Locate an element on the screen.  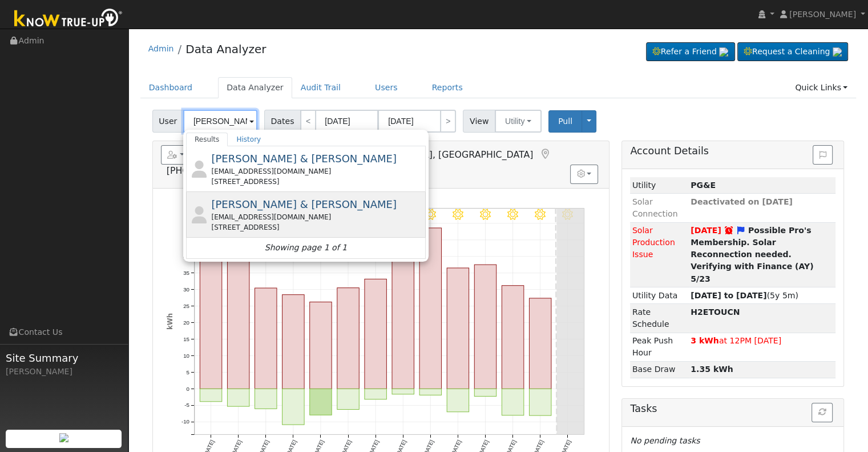
span: Solar Connection is located at coordinates (655, 207).